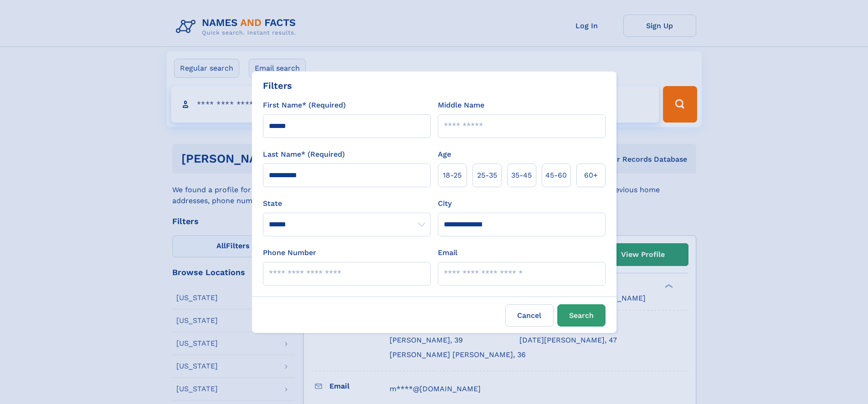 Image resolution: width=868 pixels, height=404 pixels. I want to click on label: Last Name* (Required), so click(304, 154).